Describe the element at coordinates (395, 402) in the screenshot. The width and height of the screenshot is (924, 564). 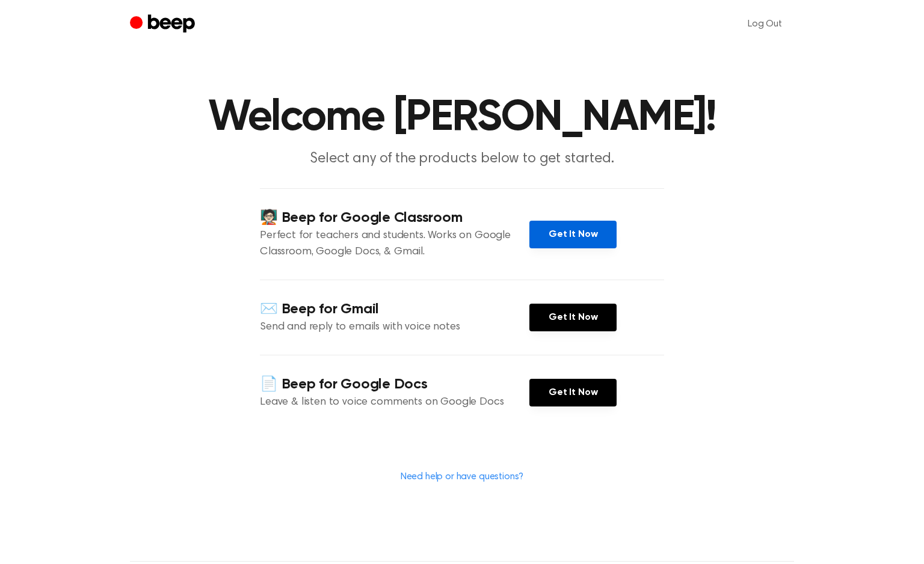
I see `p: Leave & listen to voice comments on Google Docs` at that location.